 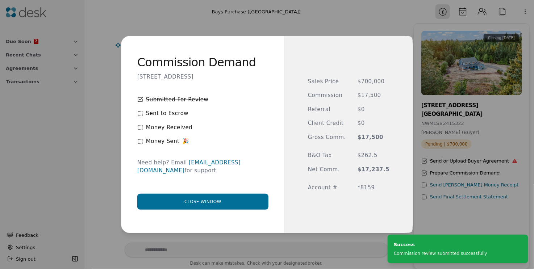 I want to click on button: Close window, so click(x=203, y=202).